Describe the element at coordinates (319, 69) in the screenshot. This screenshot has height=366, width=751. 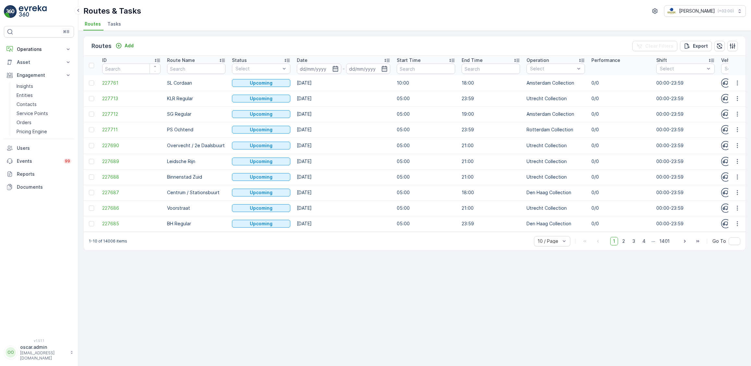
I see `input: dd/mm/yyyy` at that location.